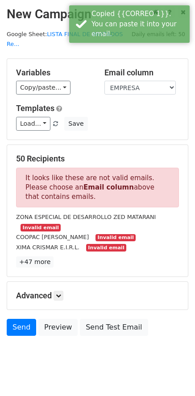  I want to click on h5: 50 Recipients, so click(97, 159).